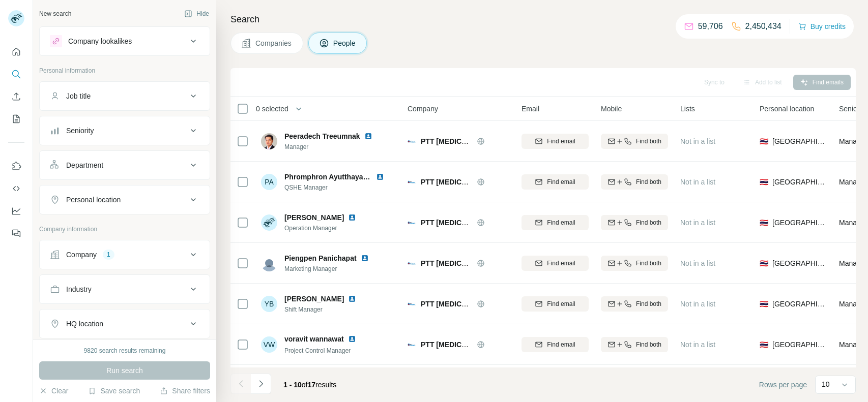  I want to click on span: QSHE Manager, so click(340, 187).